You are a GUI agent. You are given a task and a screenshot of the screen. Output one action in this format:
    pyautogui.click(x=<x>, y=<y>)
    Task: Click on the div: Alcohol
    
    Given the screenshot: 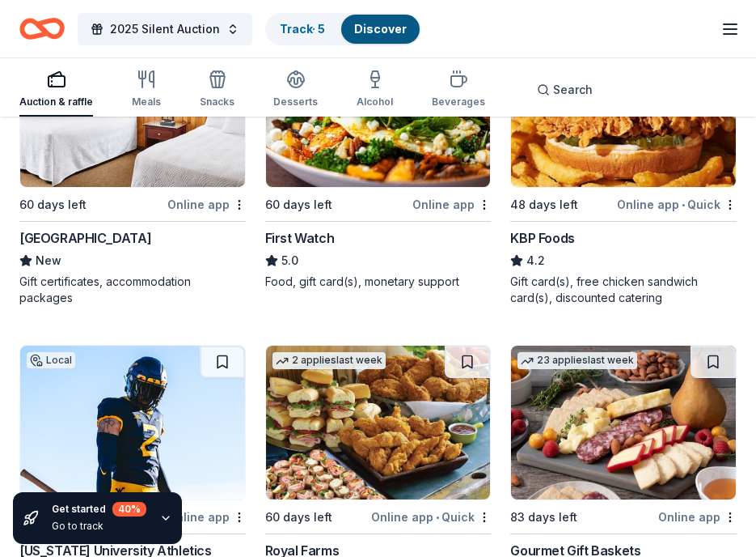 What is the action you would take?
    pyautogui.click(x=374, y=102)
    